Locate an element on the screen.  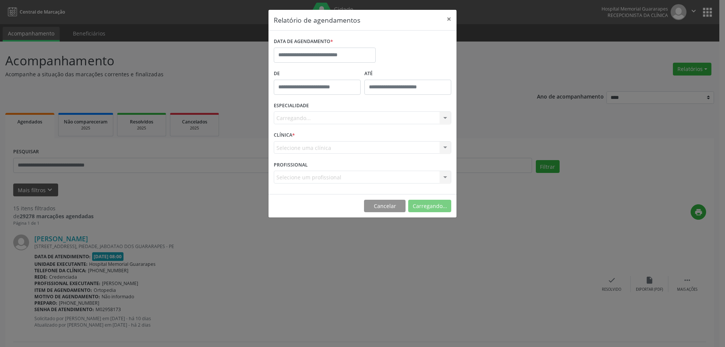
button: Close is located at coordinates (449, 19).